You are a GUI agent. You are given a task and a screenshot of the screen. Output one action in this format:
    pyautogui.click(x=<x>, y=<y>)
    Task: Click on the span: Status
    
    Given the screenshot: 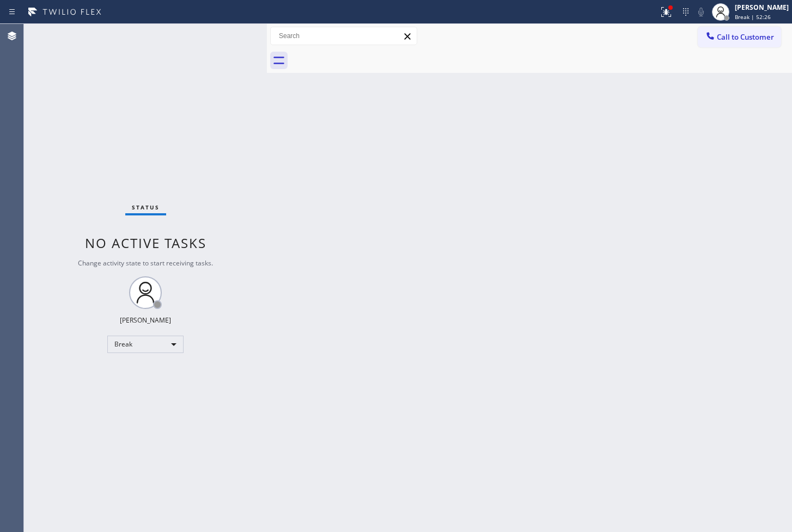 What is the action you would take?
    pyautogui.click(x=146, y=207)
    